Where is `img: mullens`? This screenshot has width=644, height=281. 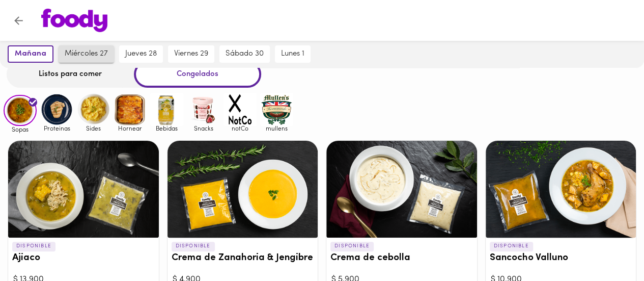
img: mullens is located at coordinates (276, 109).